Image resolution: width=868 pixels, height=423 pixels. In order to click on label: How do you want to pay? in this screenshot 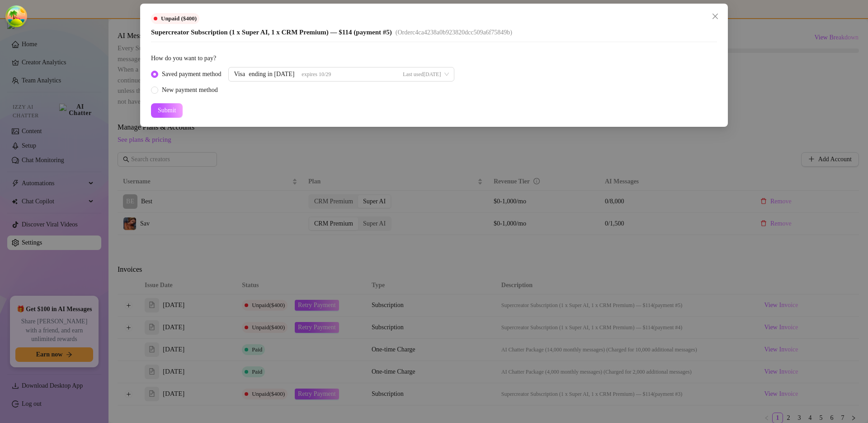, I will do `click(187, 58)`.